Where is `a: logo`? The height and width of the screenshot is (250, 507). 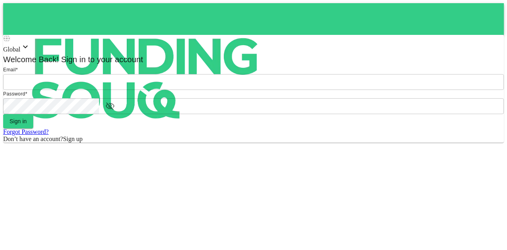
a: logo is located at coordinates (253, 19).